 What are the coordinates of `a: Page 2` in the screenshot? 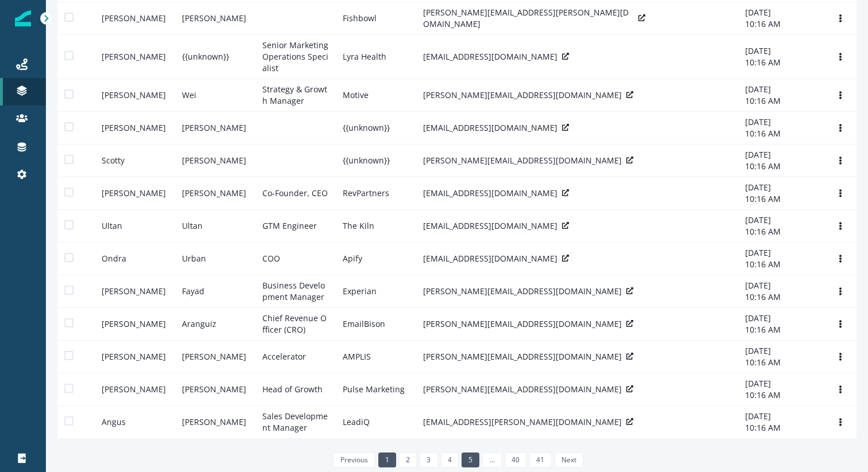 It's located at (408, 460).